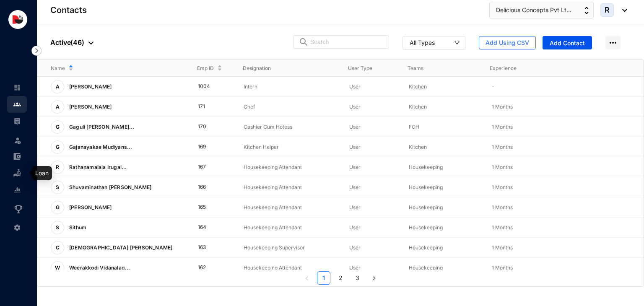  I want to click on img: more-horizontal.eedb2faff8778e1aceccc67cc90ae3cb.svg, so click(613, 43).